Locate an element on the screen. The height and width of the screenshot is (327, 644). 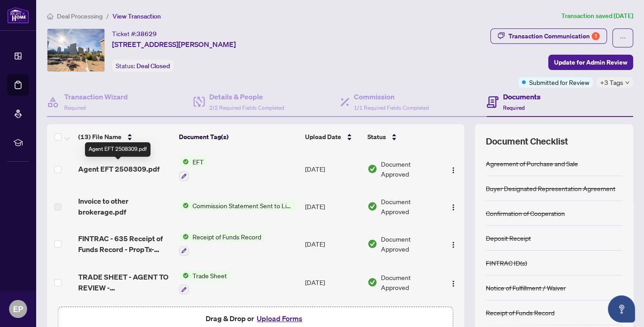
span: Update for Admin Review is located at coordinates (591, 62).